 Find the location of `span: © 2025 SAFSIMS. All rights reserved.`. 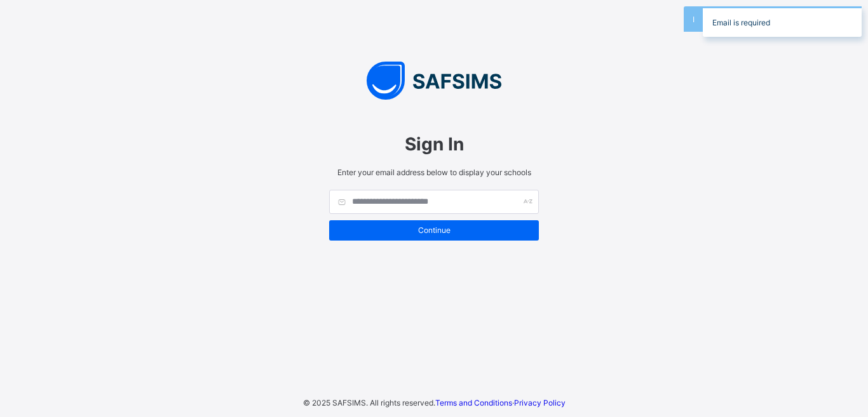

span: © 2025 SAFSIMS. All rights reserved. is located at coordinates (369, 403).